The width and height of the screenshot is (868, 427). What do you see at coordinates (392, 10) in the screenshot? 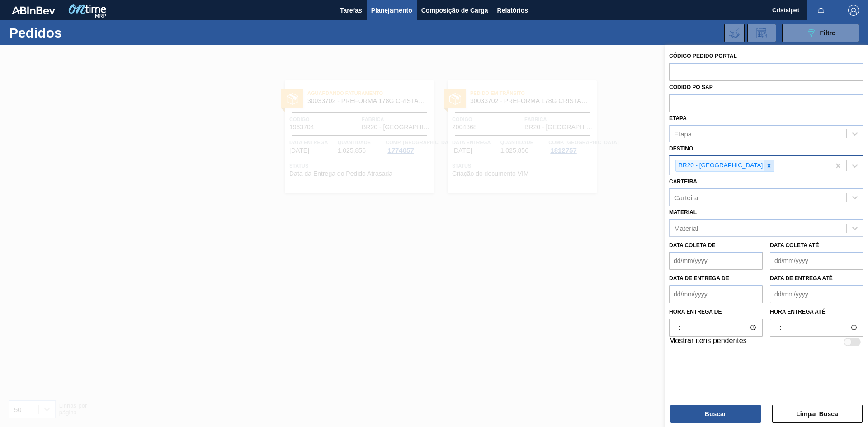
I see `span: Planejamento` at bounding box center [392, 10].